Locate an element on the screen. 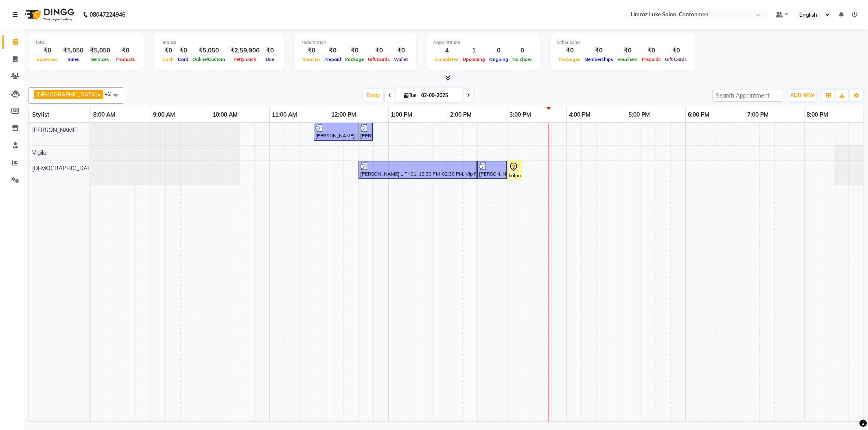 The width and height of the screenshot is (868, 430). input: 2025-09-02 is located at coordinates (439, 96).